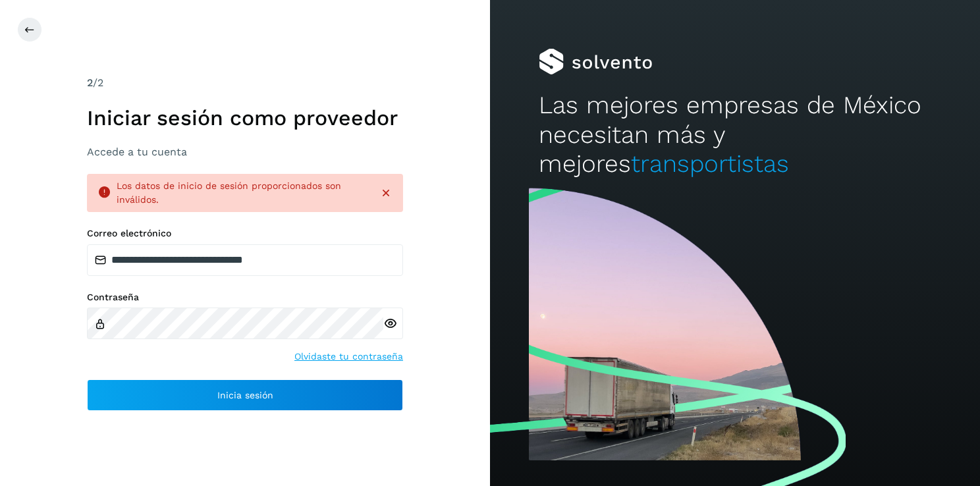 This screenshot has height=486, width=980. Describe the element at coordinates (245, 83) in the screenshot. I see `div: /2` at that location.